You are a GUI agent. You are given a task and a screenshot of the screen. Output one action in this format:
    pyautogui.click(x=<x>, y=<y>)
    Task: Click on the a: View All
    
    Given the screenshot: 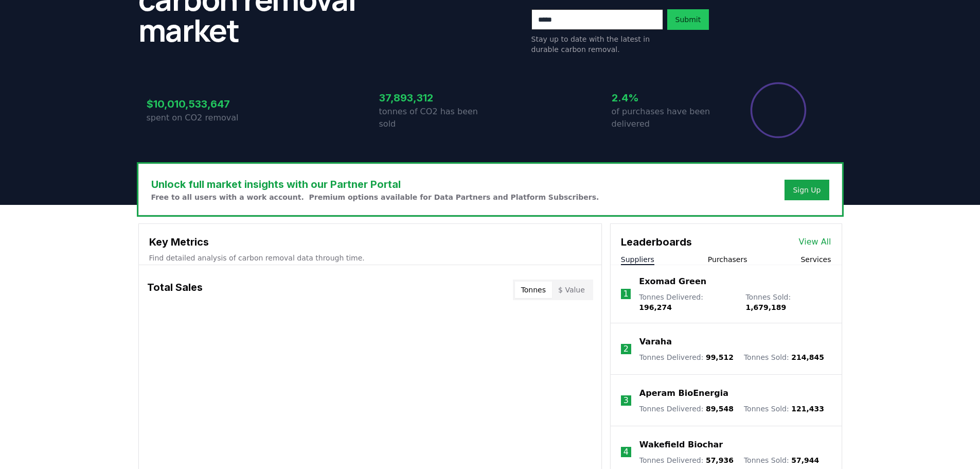 What is the action you would take?
    pyautogui.click(x=815, y=242)
    